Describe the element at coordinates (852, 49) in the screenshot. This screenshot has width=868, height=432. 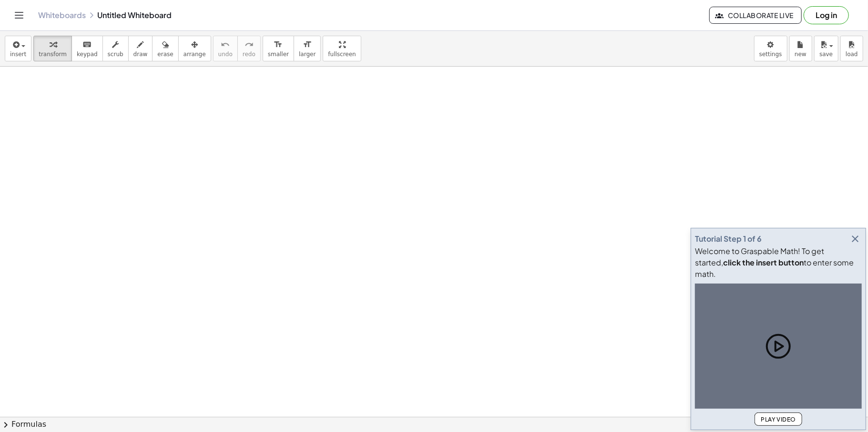
I see `button: load` at that location.